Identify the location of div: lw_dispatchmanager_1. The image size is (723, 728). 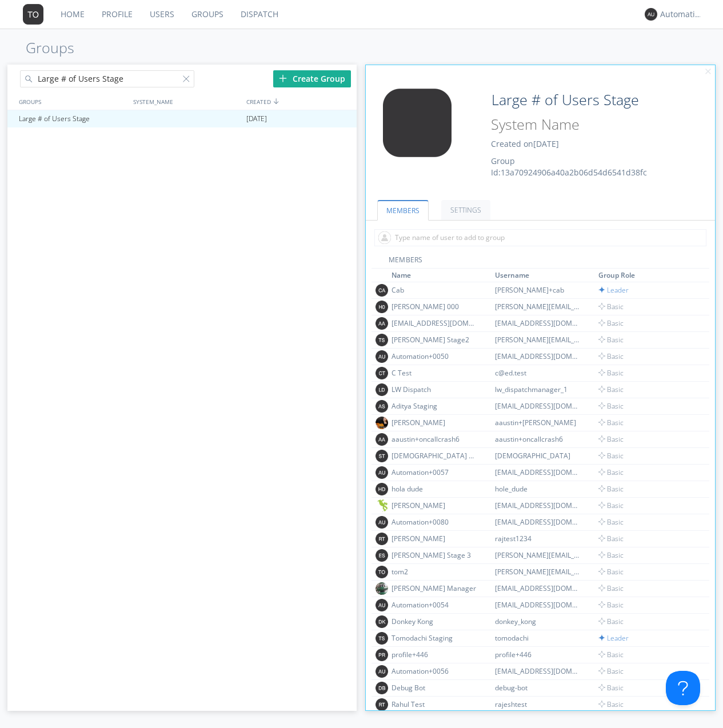
(538, 390).